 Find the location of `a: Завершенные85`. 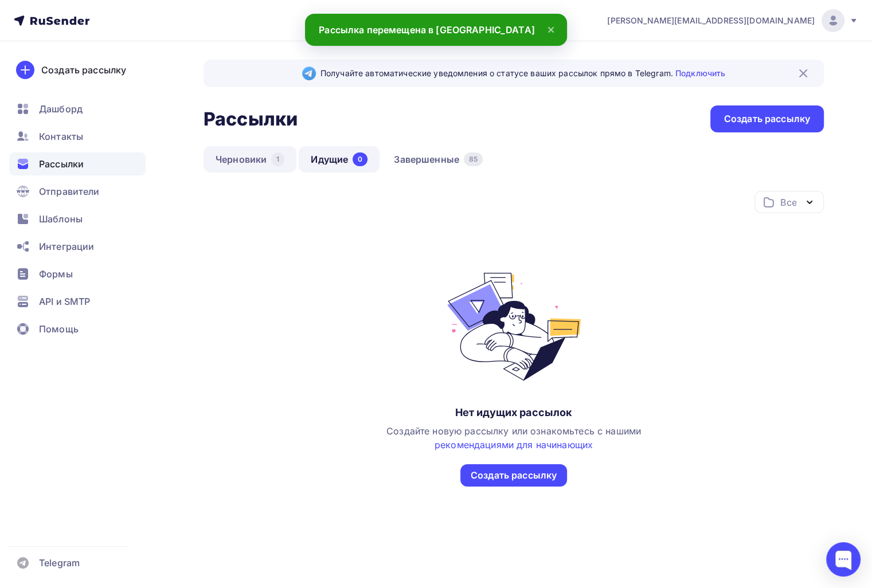

a: Завершенные85 is located at coordinates (438, 159).